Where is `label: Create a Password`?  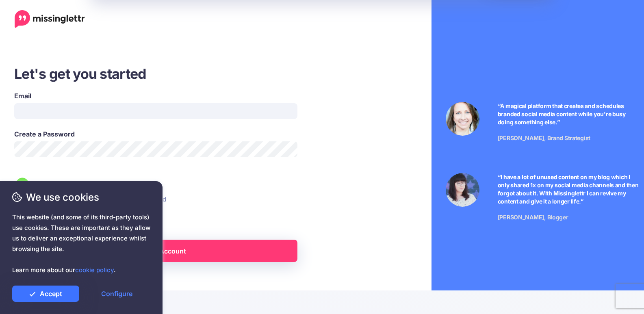 label: Create a Password is located at coordinates (156, 134).